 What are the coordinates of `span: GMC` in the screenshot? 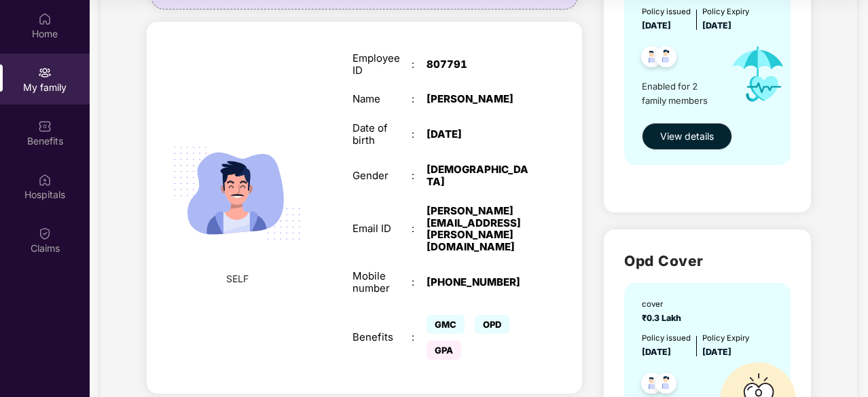 It's located at (445, 324).